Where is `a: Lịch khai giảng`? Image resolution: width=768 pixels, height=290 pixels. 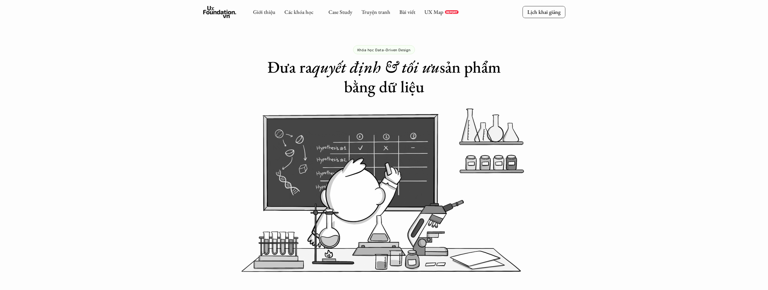
a: Lịch khai giảng is located at coordinates (544, 12).